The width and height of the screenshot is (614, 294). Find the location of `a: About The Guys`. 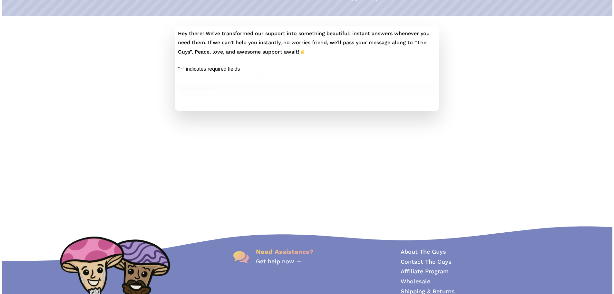

a: About The Guys is located at coordinates (423, 251).